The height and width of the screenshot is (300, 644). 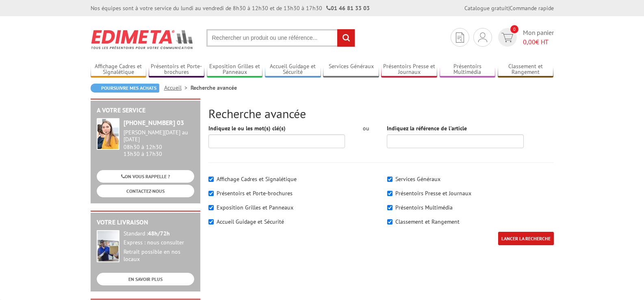 What do you see at coordinates (177, 88) in the screenshot?
I see `a: Accueil` at bounding box center [177, 88].